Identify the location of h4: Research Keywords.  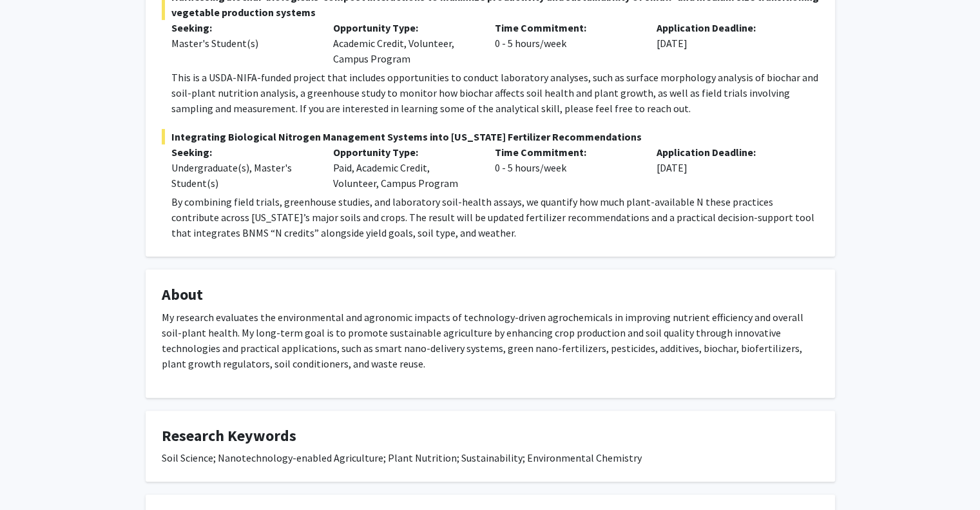
(490, 436).